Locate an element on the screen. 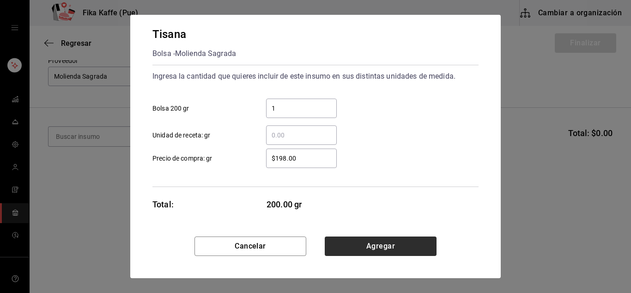  input: Bolsa 200 gr is located at coordinates (301, 108).